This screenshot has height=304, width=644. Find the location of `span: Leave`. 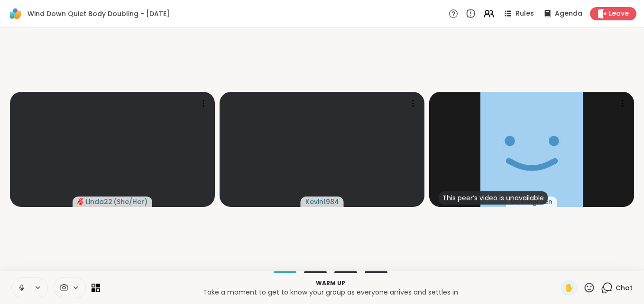

span: Leave is located at coordinates (619, 14).